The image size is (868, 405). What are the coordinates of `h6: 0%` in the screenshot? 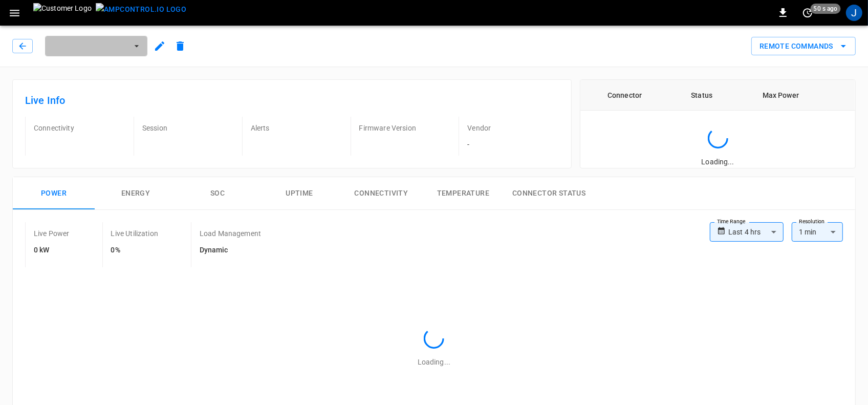 It's located at (135, 250).